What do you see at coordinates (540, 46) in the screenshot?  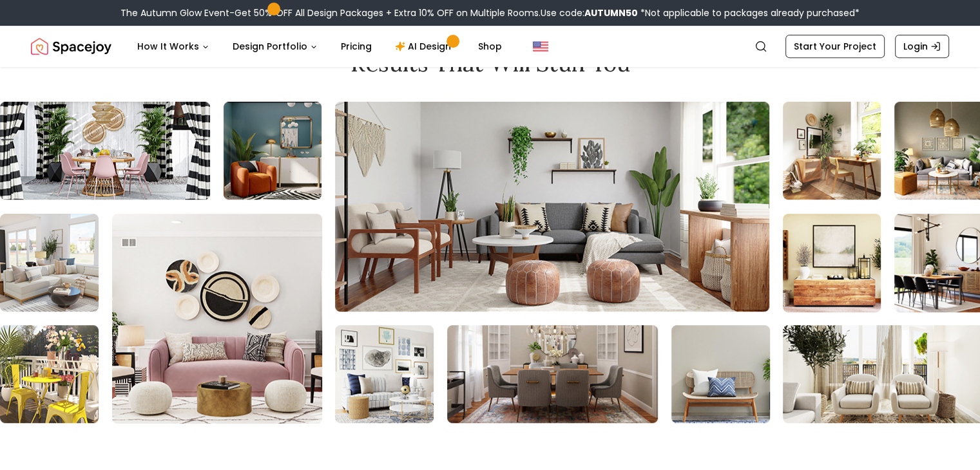 I see `img: United States` at bounding box center [540, 46].